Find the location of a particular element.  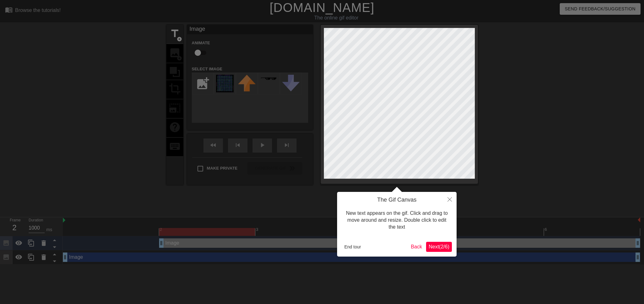

div: New text appears on the gif. Click and drag to move around and resize. Double click to edit the text is located at coordinates (396, 220).